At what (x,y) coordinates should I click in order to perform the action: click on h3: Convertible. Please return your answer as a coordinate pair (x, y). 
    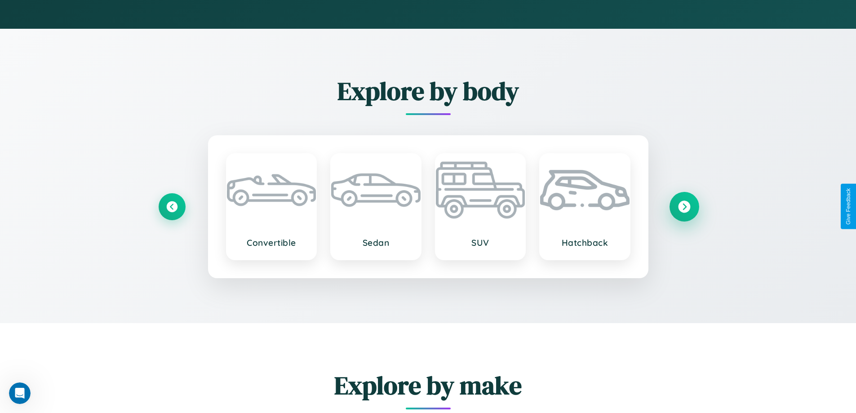
    Looking at the image, I should click on (271, 243).